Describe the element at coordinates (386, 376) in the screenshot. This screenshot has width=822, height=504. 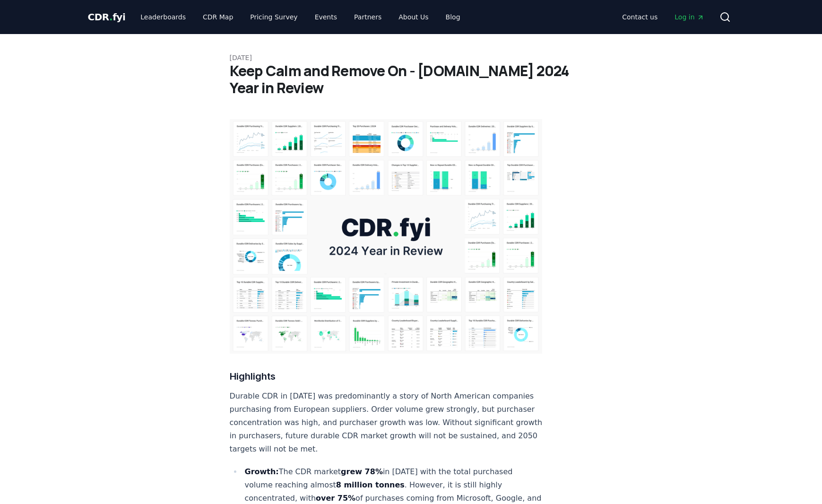
I see `h3: Highlights` at that location.